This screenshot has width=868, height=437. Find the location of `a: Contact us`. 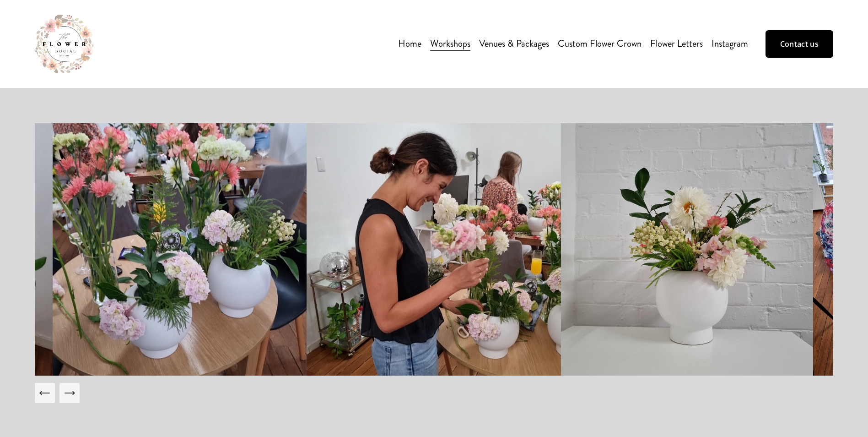

a: Contact us is located at coordinates (799, 44).